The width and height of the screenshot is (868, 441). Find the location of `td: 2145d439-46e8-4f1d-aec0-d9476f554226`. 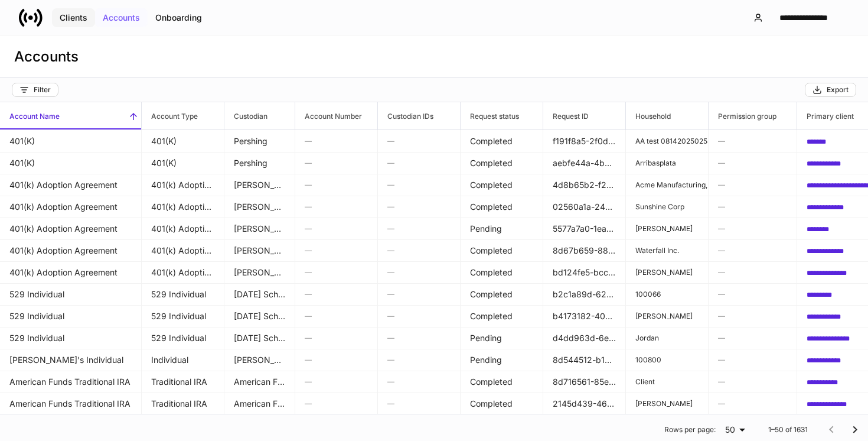

td: 2145d439-46e8-4f1d-aec0-d9476f554226 is located at coordinates (585, 404).